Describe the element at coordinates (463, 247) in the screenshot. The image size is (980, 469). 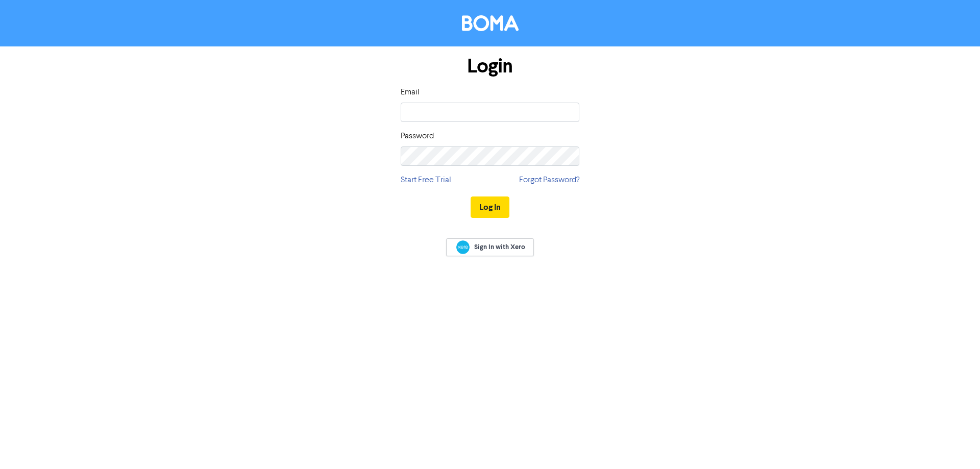
I see `img: Xero logo` at that location.